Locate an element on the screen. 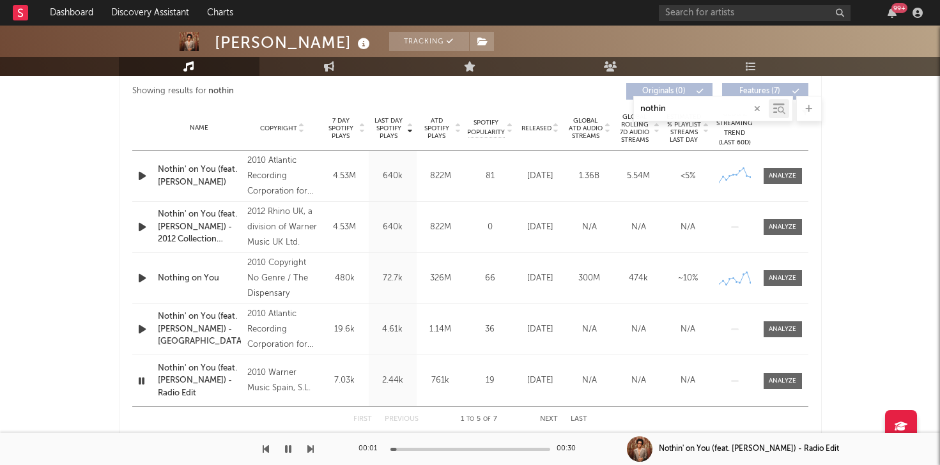 The width and height of the screenshot is (940, 465). div: 81 is located at coordinates (490, 176).